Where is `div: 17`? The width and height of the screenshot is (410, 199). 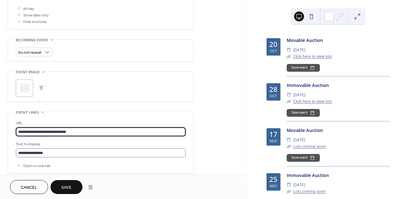
div: 17 is located at coordinates (273, 134).